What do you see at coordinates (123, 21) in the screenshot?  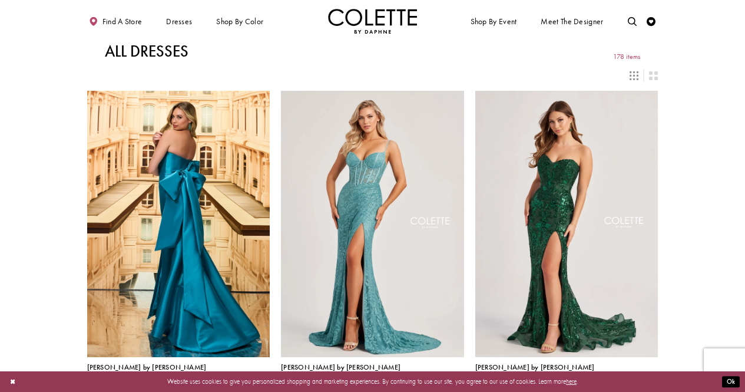 I see `span: Find a store` at bounding box center [123, 21].